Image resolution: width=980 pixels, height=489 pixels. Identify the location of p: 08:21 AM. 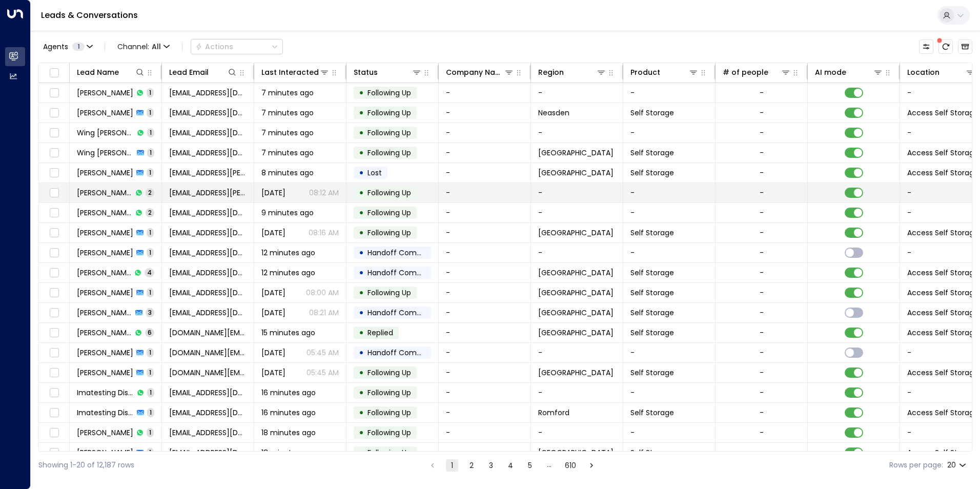
(324, 313).